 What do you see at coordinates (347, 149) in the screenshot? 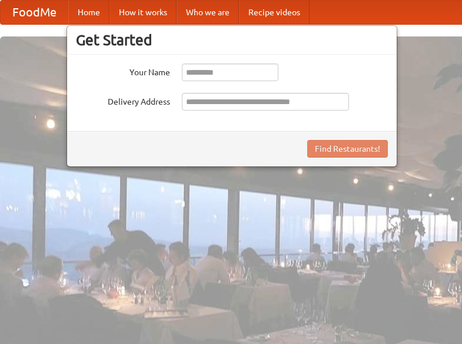
I see `button: Find Restaurants!` at bounding box center [347, 149].